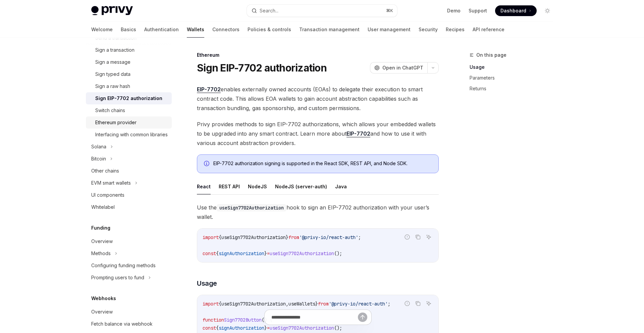  Describe the element at coordinates (129, 195) in the screenshot. I see `a: UI components` at that location.